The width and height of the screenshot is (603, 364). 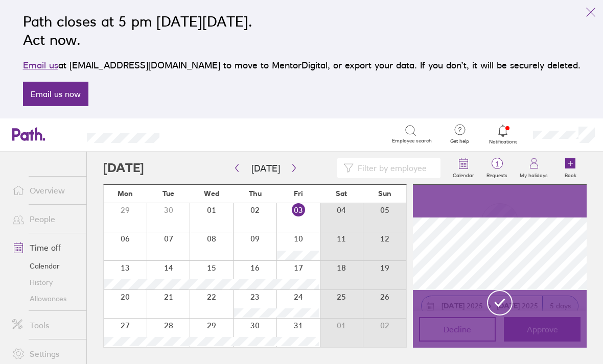 What do you see at coordinates (200, 134) in the screenshot?
I see `div: Search` at bounding box center [200, 134].